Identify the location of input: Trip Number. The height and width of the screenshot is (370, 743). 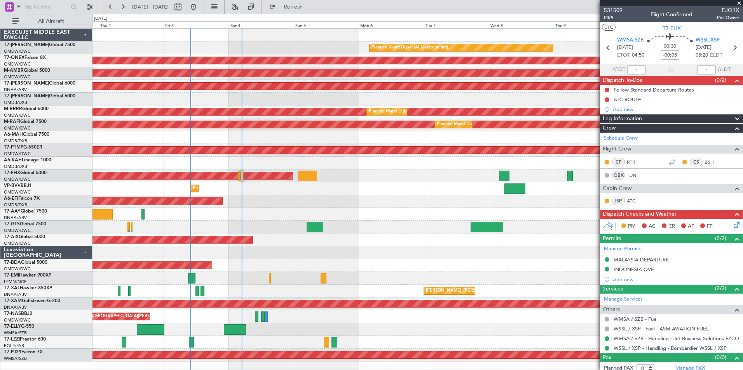
(46, 7).